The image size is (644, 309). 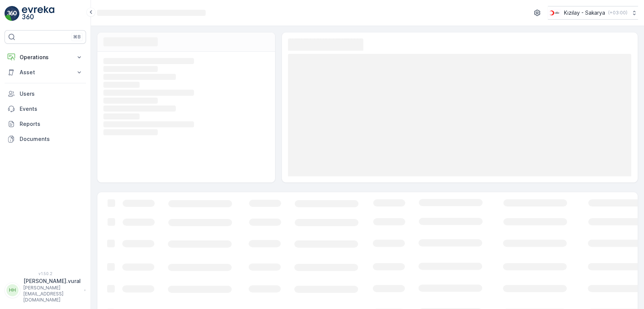 What do you see at coordinates (51, 109) in the screenshot?
I see `p: Events` at bounding box center [51, 109].